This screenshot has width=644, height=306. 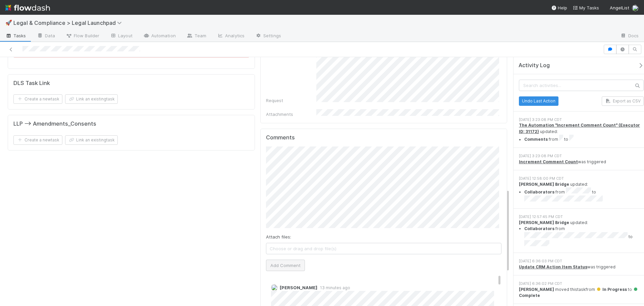 What do you see at coordinates (383, 248) in the screenshot?
I see `span: Choose or drag and drop file(s)` at bounding box center [383, 248].